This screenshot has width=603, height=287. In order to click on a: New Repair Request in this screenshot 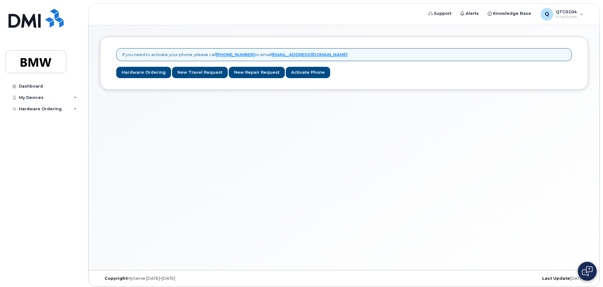, I will do `click(257, 73)`.